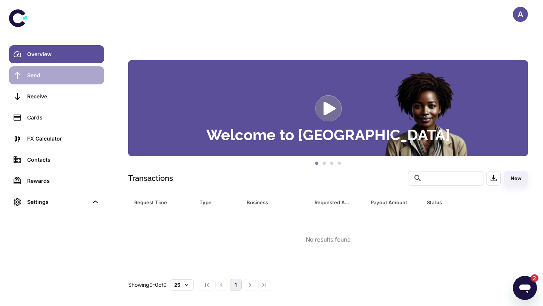  I want to click on p: Showing 0-0 of 0, so click(147, 285).